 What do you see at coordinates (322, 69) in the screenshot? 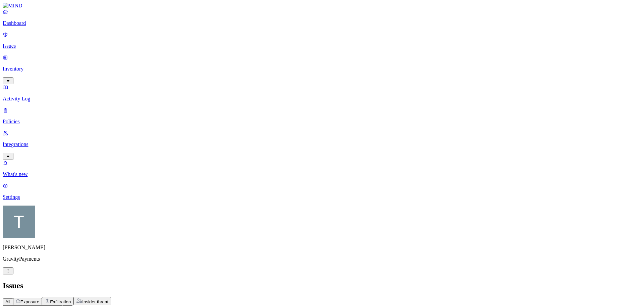
I see `a: Inventory` at bounding box center [322, 69].